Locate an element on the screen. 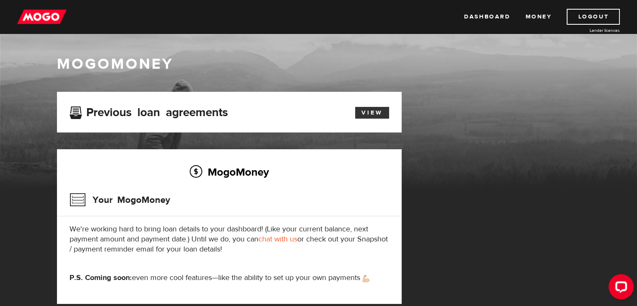 The height and width of the screenshot is (306, 637). h3: Previous loan agreements is located at coordinates (149, 111).